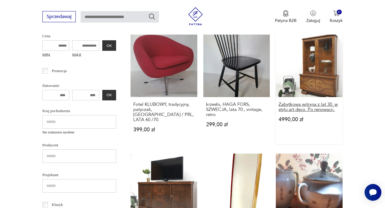 The width and height of the screenshot is (385, 208). What do you see at coordinates (79, 175) in the screenshot?
I see `p: Projektant` at bounding box center [79, 175].